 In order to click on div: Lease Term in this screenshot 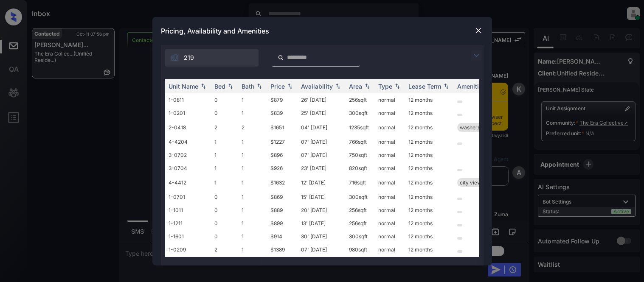, I will do `click(425, 86)`.